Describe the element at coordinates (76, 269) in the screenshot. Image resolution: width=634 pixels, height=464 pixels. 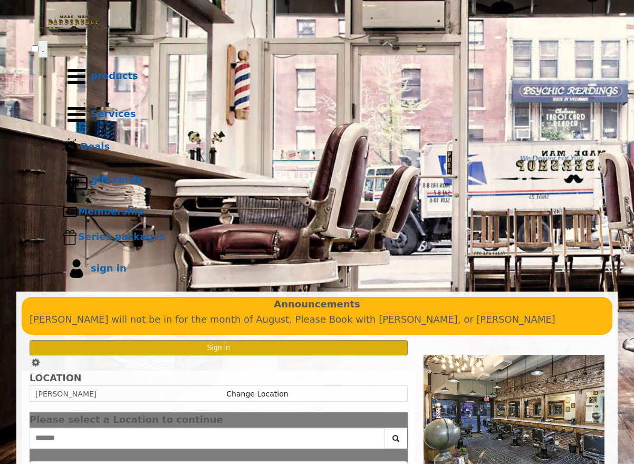
I see `img: sign in` at that location.